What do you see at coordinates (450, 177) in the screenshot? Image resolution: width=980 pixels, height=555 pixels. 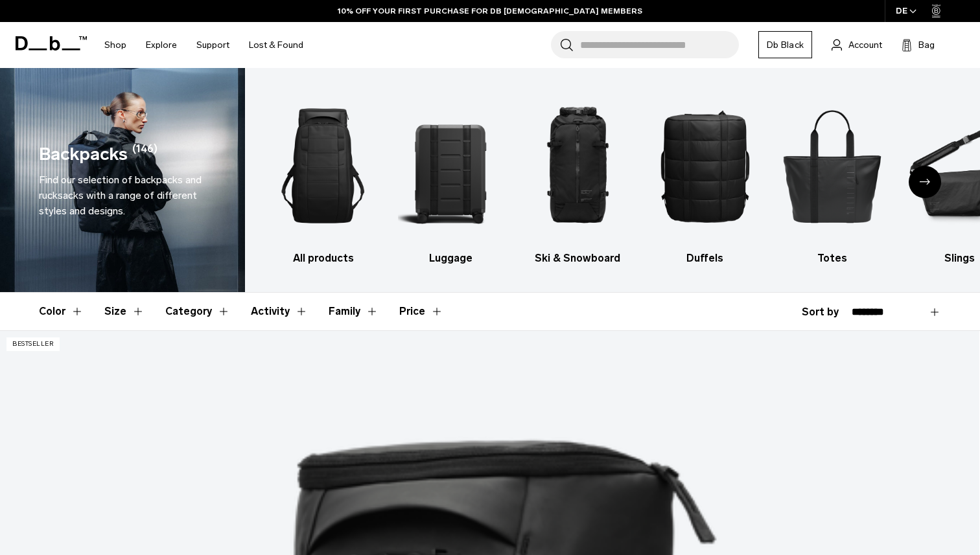 I see `li: 2 / 10` at bounding box center [450, 177].